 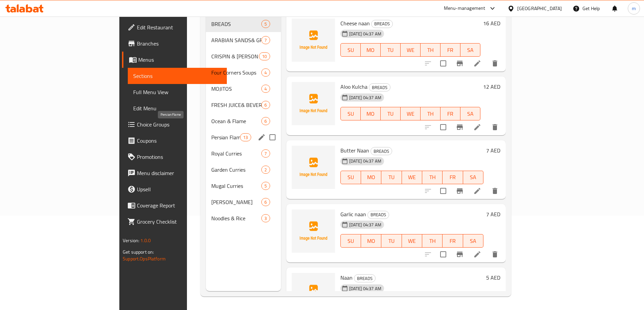 What do you see at coordinates (265, 186) in the screenshot?
I see `span: 5` at bounding box center [265, 186].